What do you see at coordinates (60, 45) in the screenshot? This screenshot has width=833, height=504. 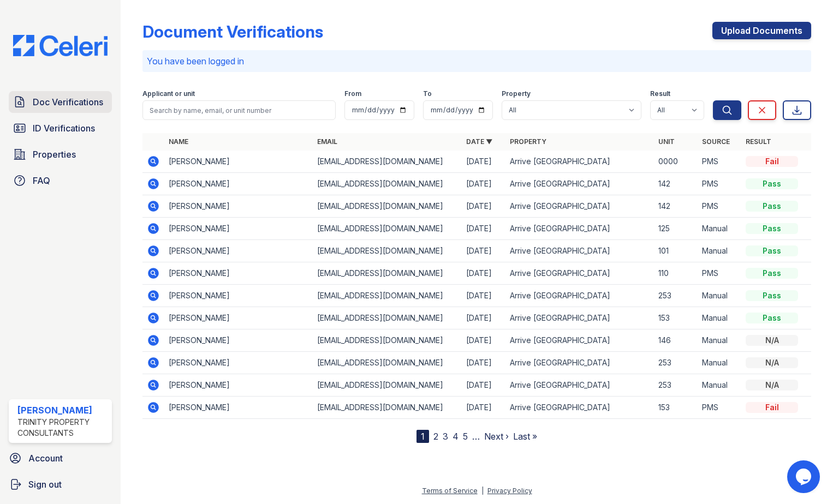 I see `img: CE_Logo_Blue-a8612792a0a2168367f1c8372b55b34899dd931a85d93a1a3d3e32e68fde9ad4.png` at bounding box center [60, 45].